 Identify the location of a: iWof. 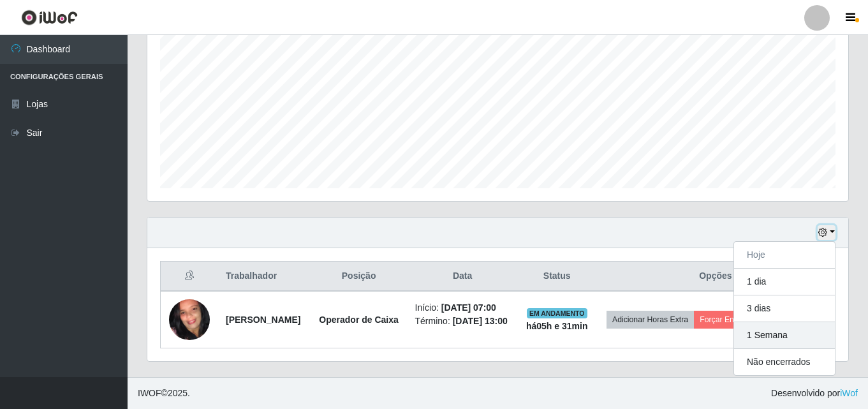
(850, 393).